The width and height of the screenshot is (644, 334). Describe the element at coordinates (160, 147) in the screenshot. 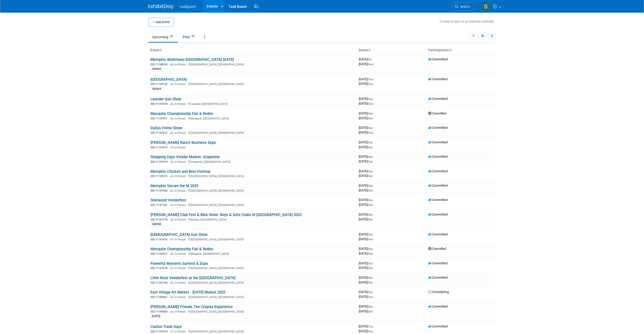

I see `span: EID: 11147413` at that location.